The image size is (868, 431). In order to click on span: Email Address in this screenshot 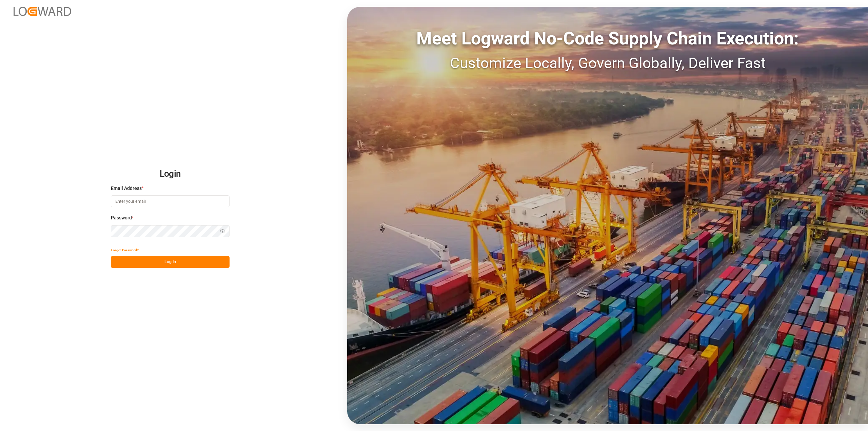, I will do `click(126, 188)`.